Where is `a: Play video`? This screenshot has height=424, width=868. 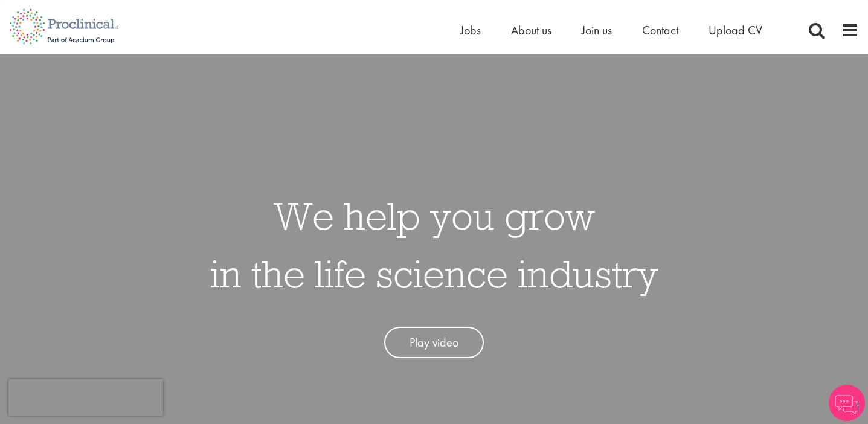 a: Play video is located at coordinates (434, 343).